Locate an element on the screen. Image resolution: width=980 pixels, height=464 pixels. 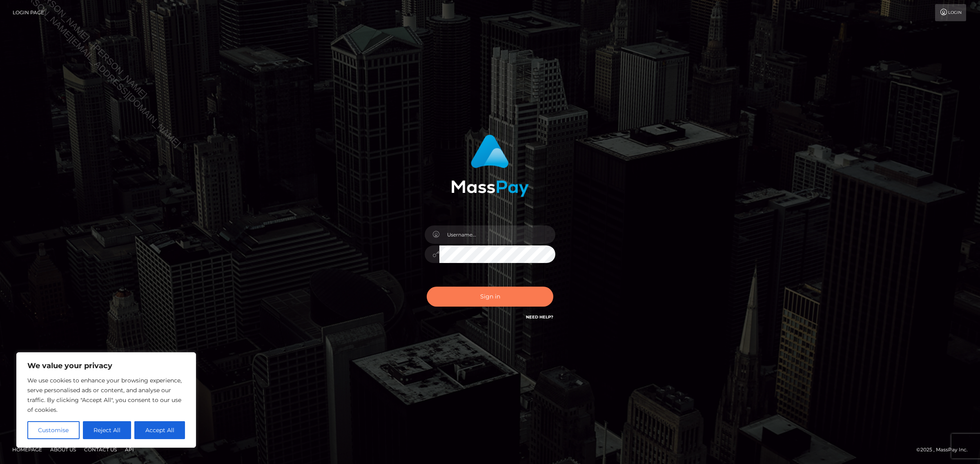
p: We use cookies to enhance your browsing experience, serve personalised ads or content, and analys... is located at coordinates (106, 395).